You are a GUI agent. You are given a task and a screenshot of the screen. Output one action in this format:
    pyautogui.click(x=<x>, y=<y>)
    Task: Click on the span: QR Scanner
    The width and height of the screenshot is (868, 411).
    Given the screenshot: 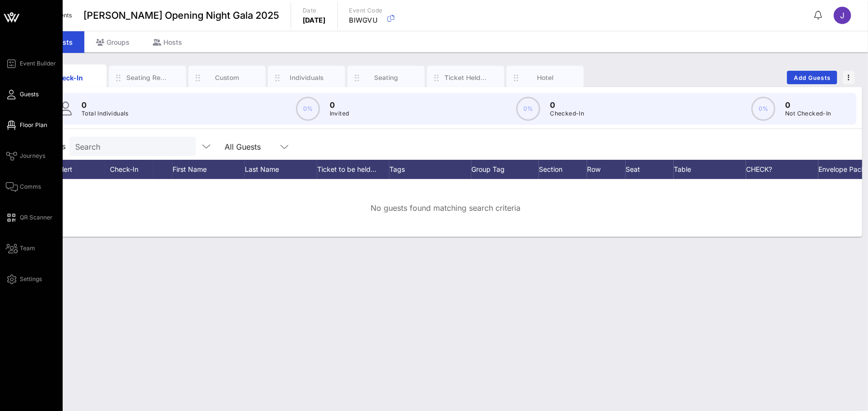 What is the action you would take?
    pyautogui.click(x=36, y=218)
    